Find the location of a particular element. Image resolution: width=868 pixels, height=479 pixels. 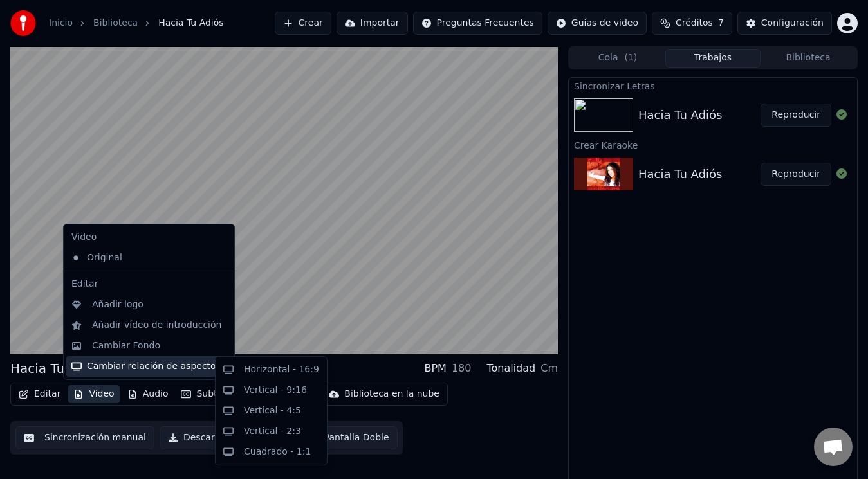

button: Biblioteca is located at coordinates (808, 58).